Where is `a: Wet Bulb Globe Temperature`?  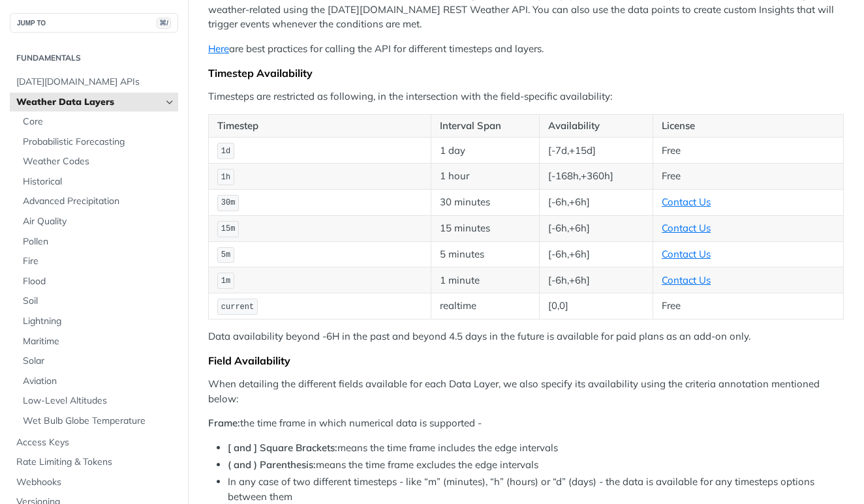
a: Wet Bulb Globe Temperature is located at coordinates (97, 421).